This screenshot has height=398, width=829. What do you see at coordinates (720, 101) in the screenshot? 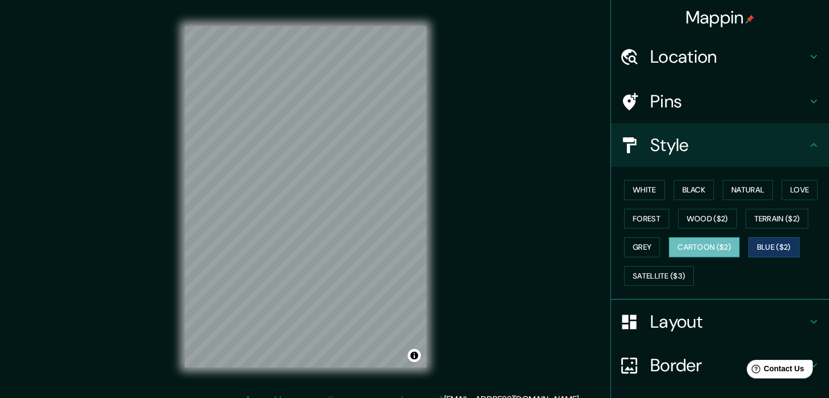
I see `div: Pins` at bounding box center [720, 101].